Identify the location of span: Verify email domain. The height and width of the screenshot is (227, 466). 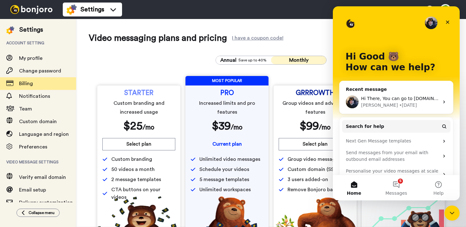
(42, 177).